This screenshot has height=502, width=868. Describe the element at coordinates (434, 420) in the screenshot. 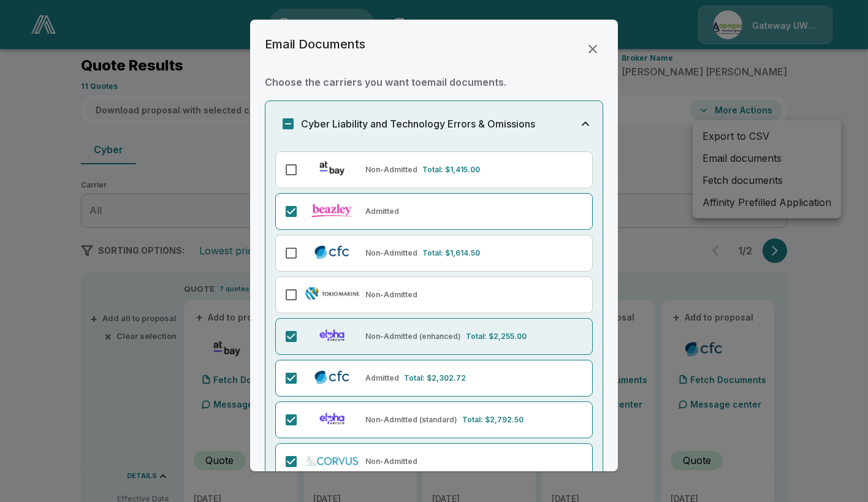

I see `div: Elpha (Non-Admitted) StandardNon-Admitted (standard)Total: $2,792.50` at that location.